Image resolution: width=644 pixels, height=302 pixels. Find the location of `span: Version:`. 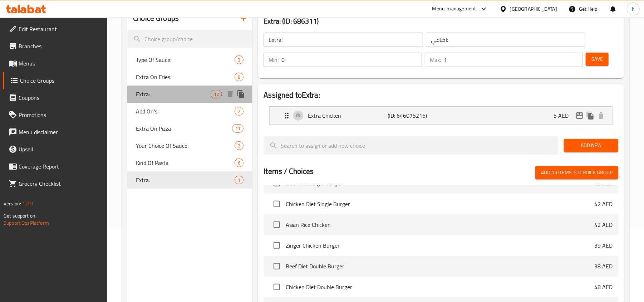

span: Version: is located at coordinates (12, 203).